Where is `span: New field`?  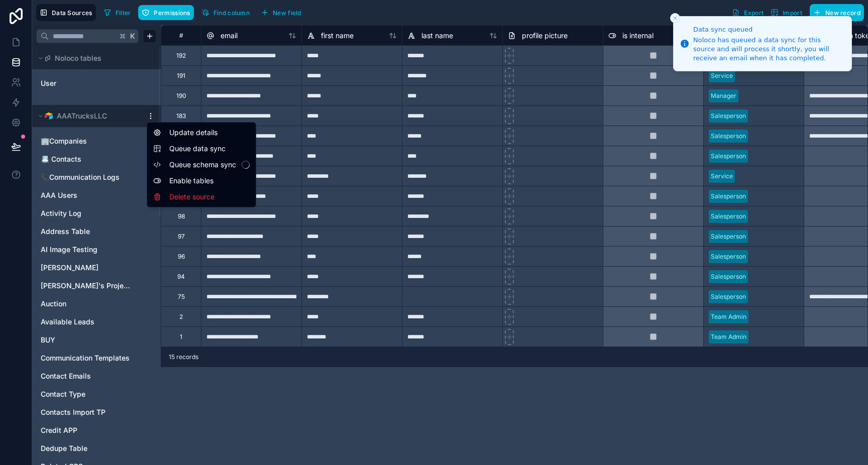 span: New field is located at coordinates (287, 13).